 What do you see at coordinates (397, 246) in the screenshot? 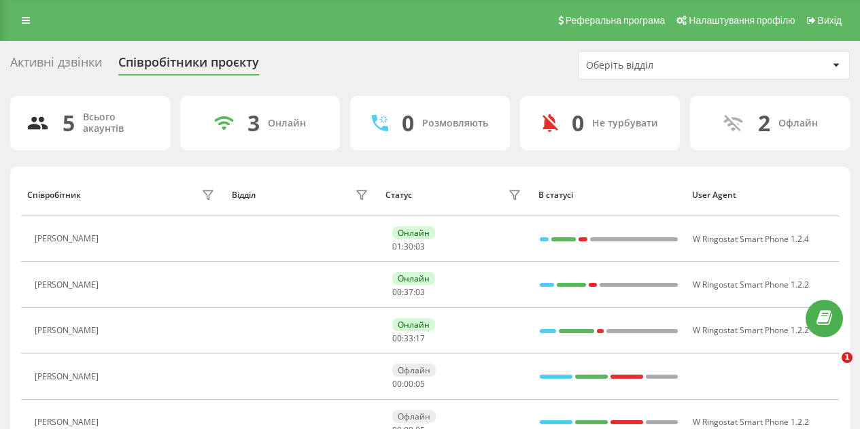
I see `span: 01` at bounding box center [397, 246].